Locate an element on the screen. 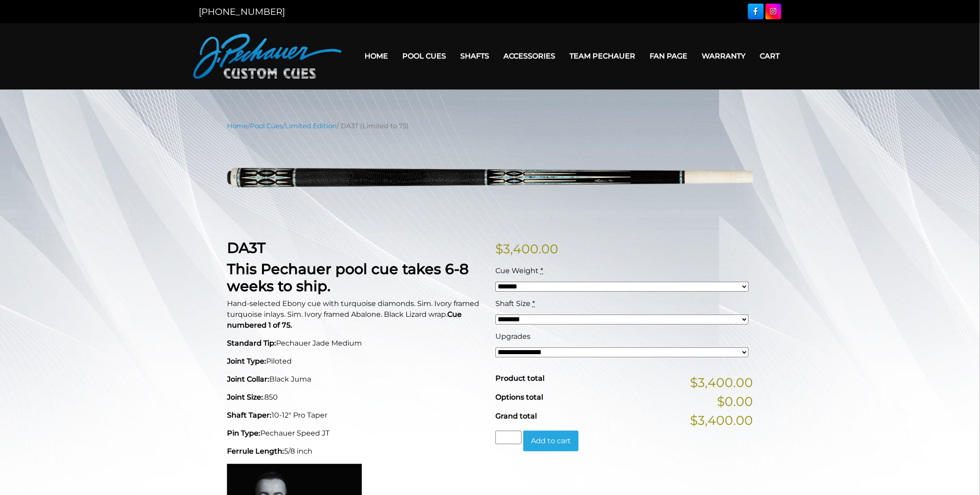 Image resolution: width=980 pixels, height=495 pixels. strong: Shaft Taper: is located at coordinates (249, 415).